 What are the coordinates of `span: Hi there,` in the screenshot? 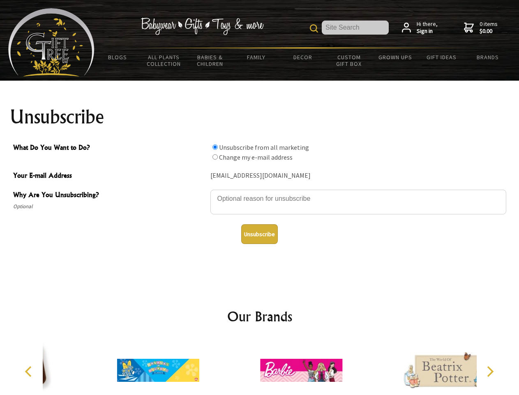 It's located at (427, 28).